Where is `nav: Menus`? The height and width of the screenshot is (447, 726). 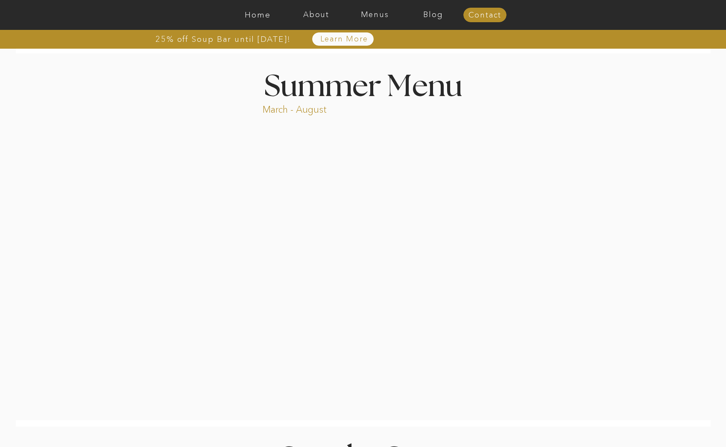 nav: Menus is located at coordinates (375, 15).